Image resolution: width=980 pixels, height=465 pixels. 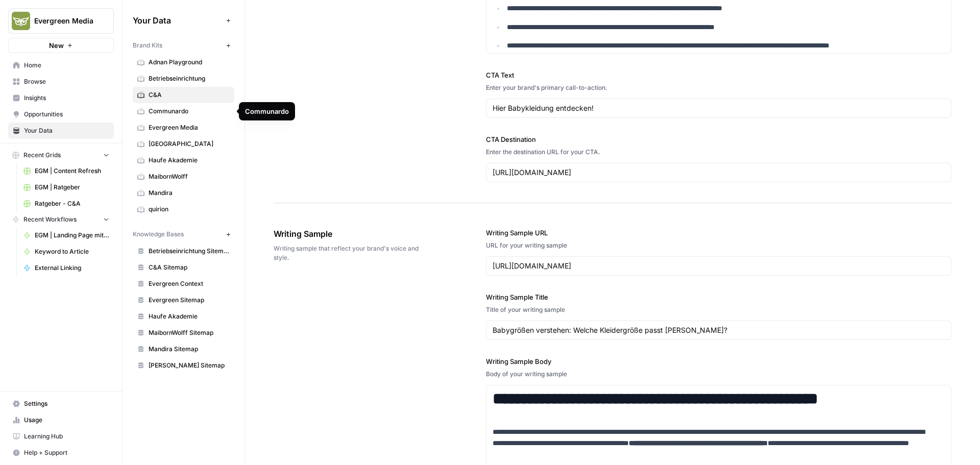 I want to click on span: Settings, so click(x=66, y=404).